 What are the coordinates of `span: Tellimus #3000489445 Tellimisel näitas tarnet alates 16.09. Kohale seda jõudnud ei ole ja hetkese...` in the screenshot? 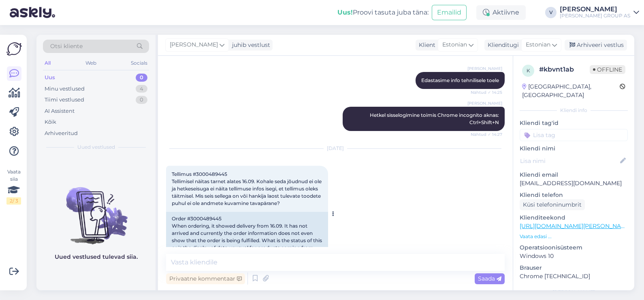 It's located at (247, 189).